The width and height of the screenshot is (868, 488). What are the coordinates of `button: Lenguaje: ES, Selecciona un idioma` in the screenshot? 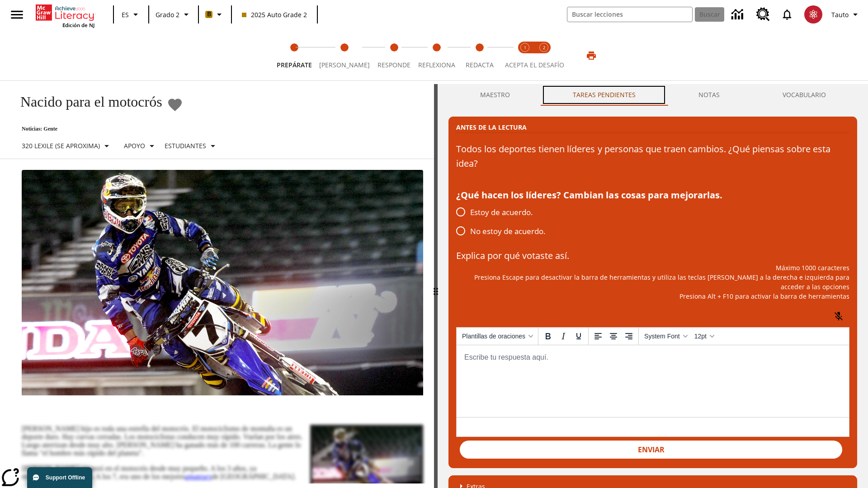 It's located at (131, 15).